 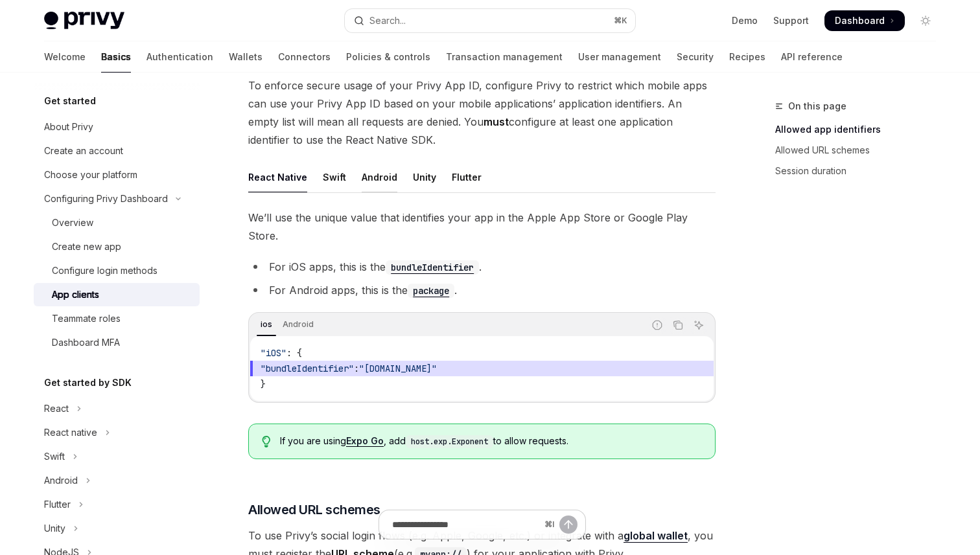 I want to click on a: Allowed URL schemes, so click(x=861, y=150).